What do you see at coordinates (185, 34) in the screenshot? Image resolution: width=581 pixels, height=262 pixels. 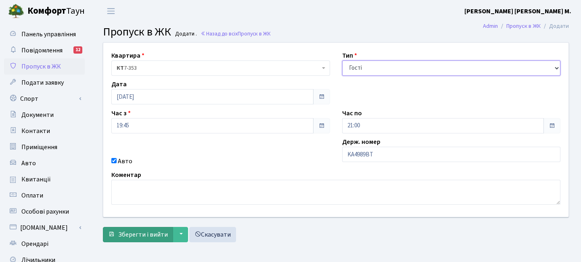 I see `small: Додати .` at bounding box center [185, 34].